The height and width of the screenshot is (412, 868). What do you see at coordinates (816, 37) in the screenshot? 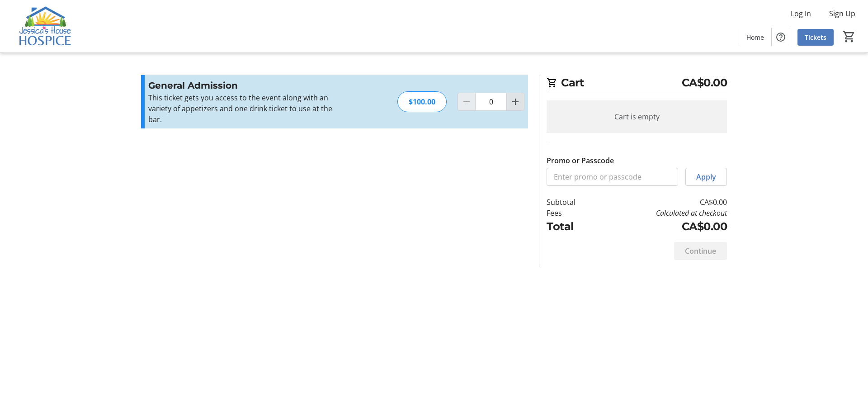
I see `span: Tickets` at bounding box center [816, 37].